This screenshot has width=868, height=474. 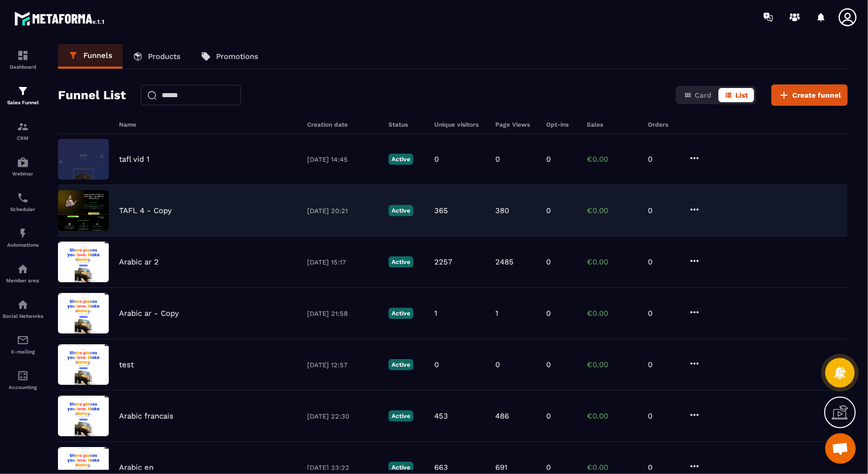 What do you see at coordinates (237, 56) in the screenshot?
I see `p: Promotions` at bounding box center [237, 56].